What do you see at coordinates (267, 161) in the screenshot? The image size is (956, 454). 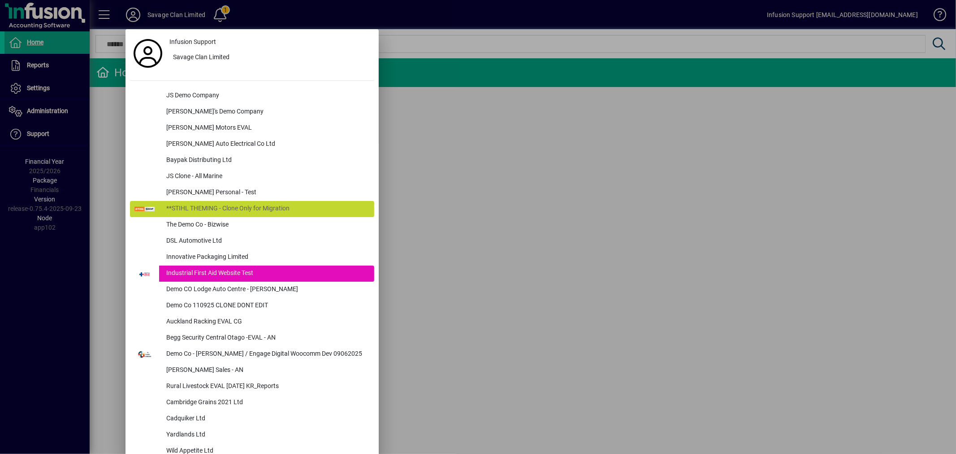 I see `div: Baypak Distributing Ltd` at bounding box center [267, 161].